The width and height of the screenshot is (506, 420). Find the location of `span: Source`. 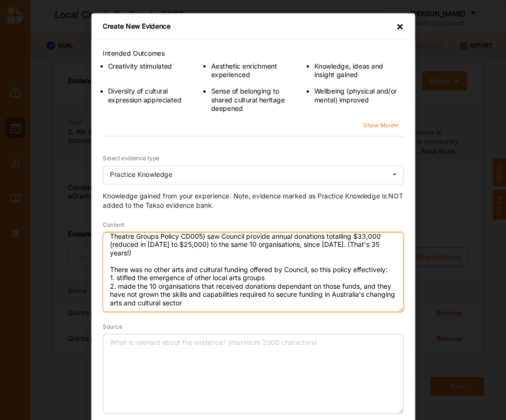

span: Source is located at coordinates (113, 327).